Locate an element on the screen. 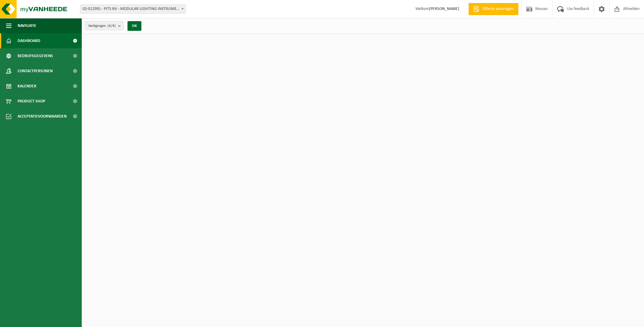  count: (4/4) is located at coordinates (112, 26).